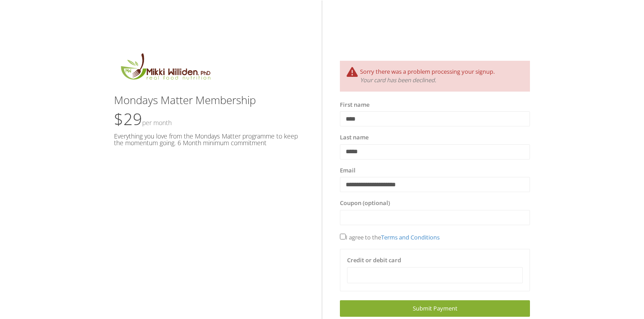 The height and width of the screenshot is (319, 644). I want to click on span: Submit Payment, so click(435, 309).